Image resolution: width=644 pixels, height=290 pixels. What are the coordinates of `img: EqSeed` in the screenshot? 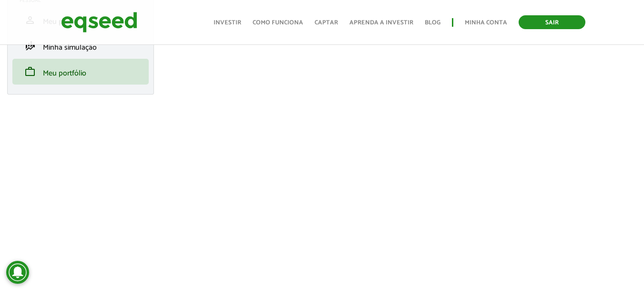 It's located at (99, 22).